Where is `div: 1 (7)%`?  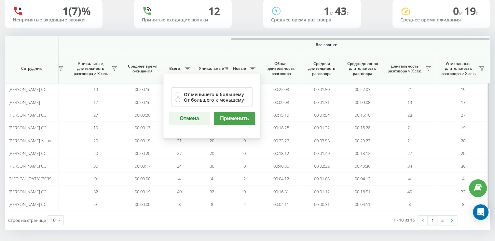
div: 1 (7)% is located at coordinates (76, 11).